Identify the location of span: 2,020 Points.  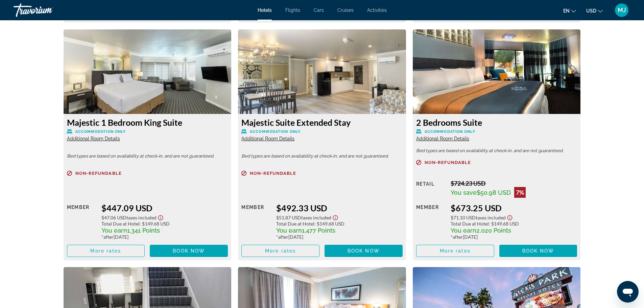
(494, 230).